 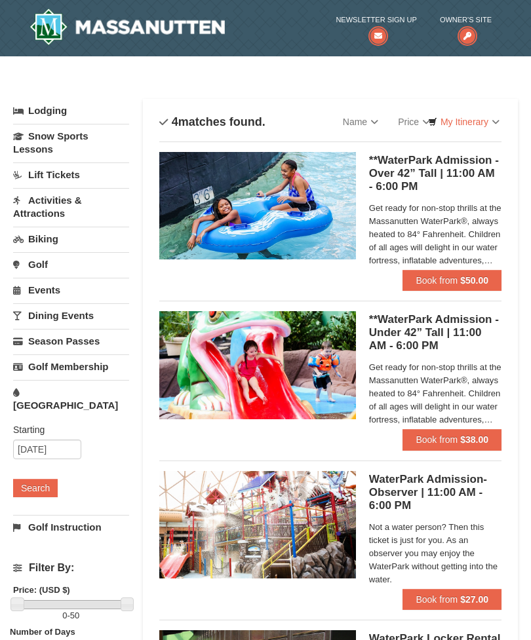 I want to click on img: 6619917-738-d4d758dd.jpg, so click(x=258, y=365).